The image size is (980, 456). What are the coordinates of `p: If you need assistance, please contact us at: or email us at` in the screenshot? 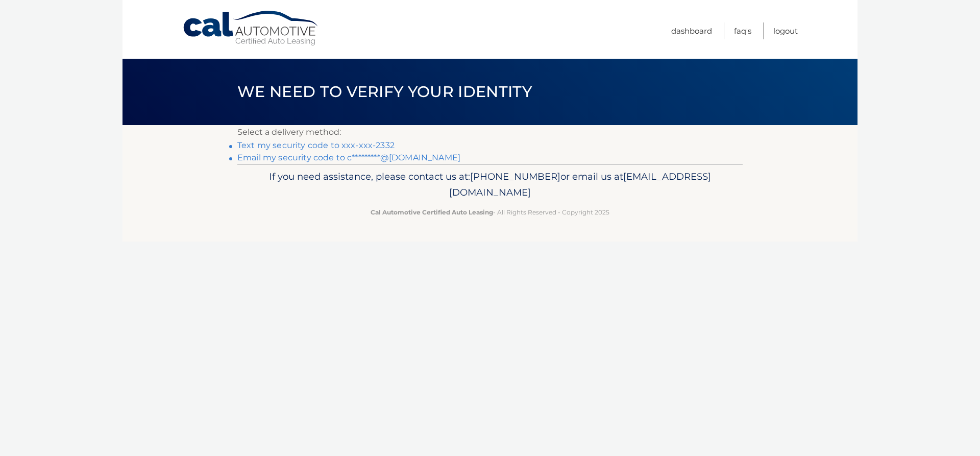 It's located at (490, 185).